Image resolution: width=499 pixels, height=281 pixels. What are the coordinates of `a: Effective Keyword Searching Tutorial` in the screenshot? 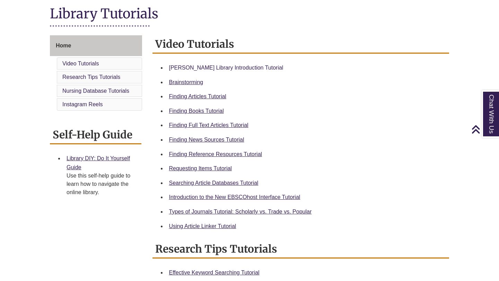 It's located at (214, 273).